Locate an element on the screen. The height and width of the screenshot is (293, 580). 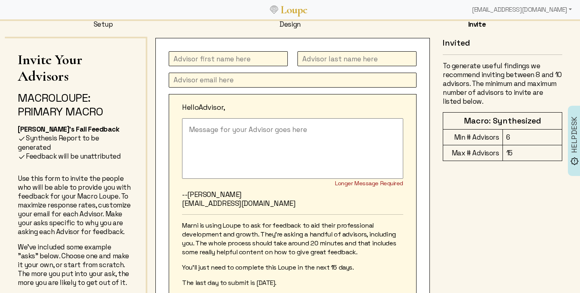
div: Invite is located at coordinates (477, 24).